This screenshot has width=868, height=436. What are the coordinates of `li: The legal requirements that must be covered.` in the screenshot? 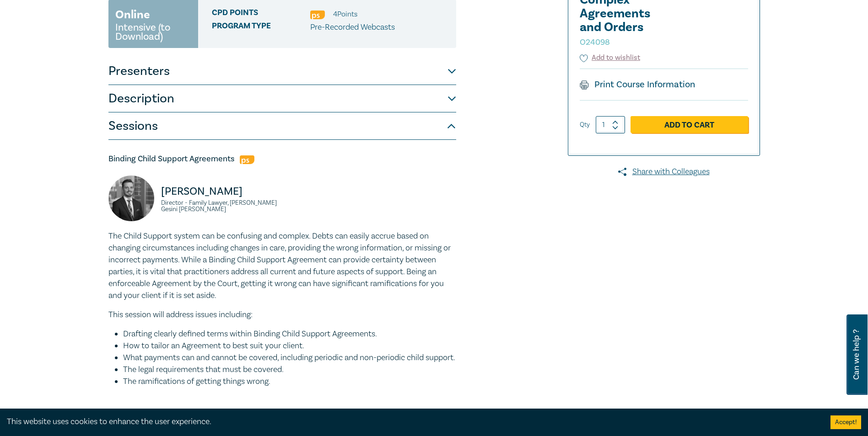 It's located at (290, 370).